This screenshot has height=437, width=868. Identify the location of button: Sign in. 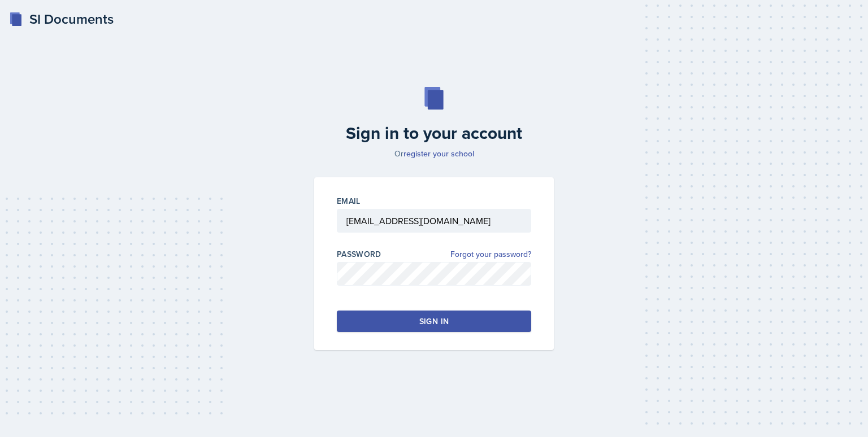
(434, 321).